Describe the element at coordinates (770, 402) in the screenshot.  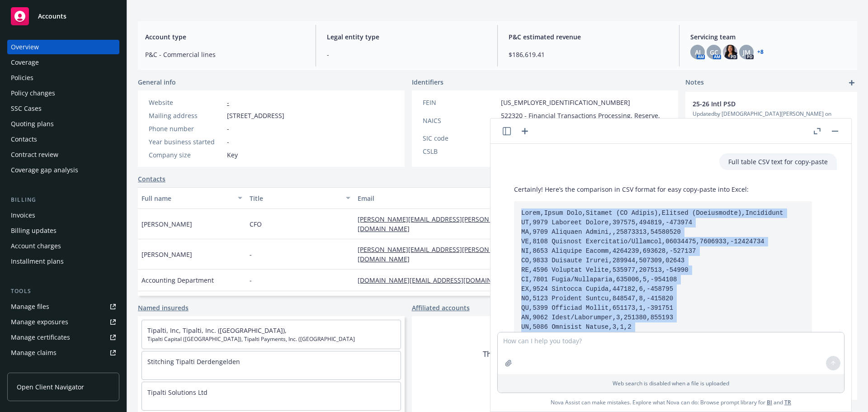
I see `a: BI` at that location.